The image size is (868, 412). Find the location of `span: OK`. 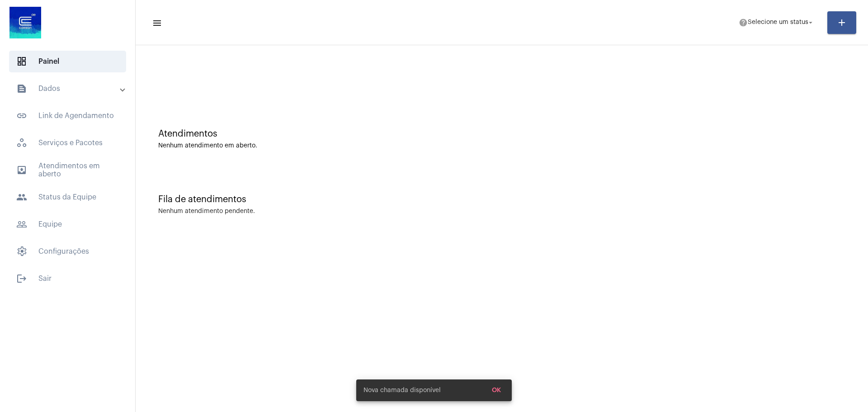

span: OK is located at coordinates (497, 390).